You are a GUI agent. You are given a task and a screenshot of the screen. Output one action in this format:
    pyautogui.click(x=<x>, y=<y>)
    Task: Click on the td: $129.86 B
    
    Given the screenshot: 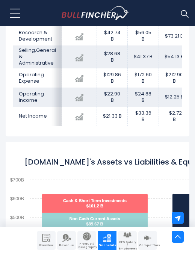 What is the action you would take?
    pyautogui.click(x=112, y=78)
    